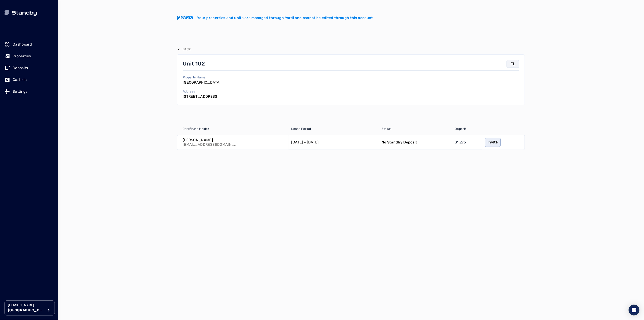 The height and width of the screenshot is (320, 644). What do you see at coordinates (184, 49) in the screenshot?
I see `button: Back` at bounding box center [184, 49].